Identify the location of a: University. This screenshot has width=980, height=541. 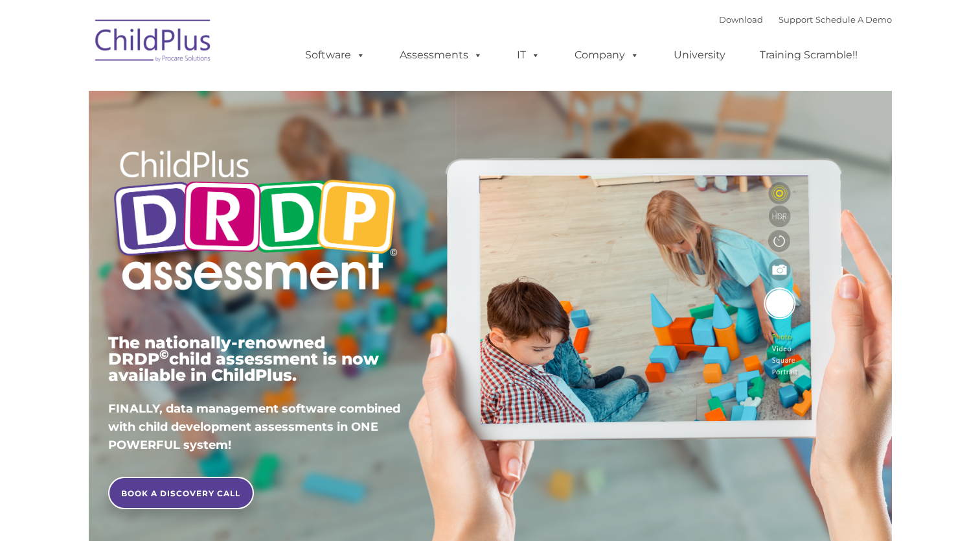
(699, 56).